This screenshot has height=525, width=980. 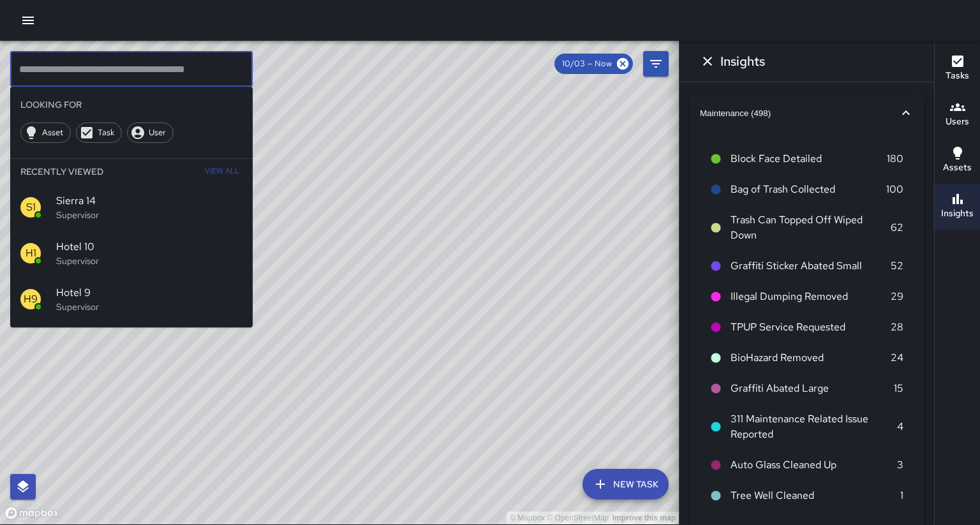 What do you see at coordinates (957, 207) in the screenshot?
I see `button: Insights` at bounding box center [957, 207].